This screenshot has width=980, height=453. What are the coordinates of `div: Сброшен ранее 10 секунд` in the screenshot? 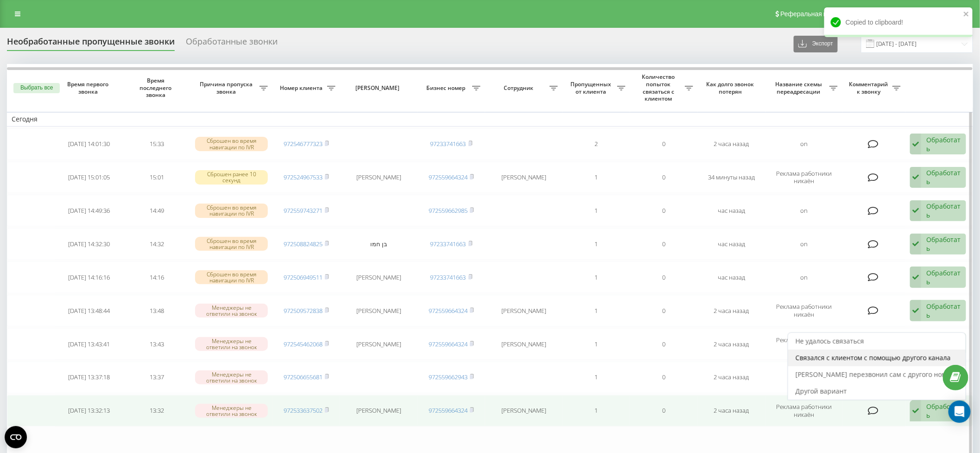 It's located at (231, 177).